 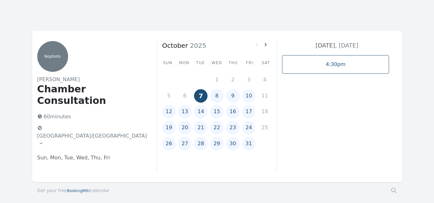 What do you see at coordinates (249, 96) in the screenshot?
I see `button: 10` at bounding box center [249, 96].